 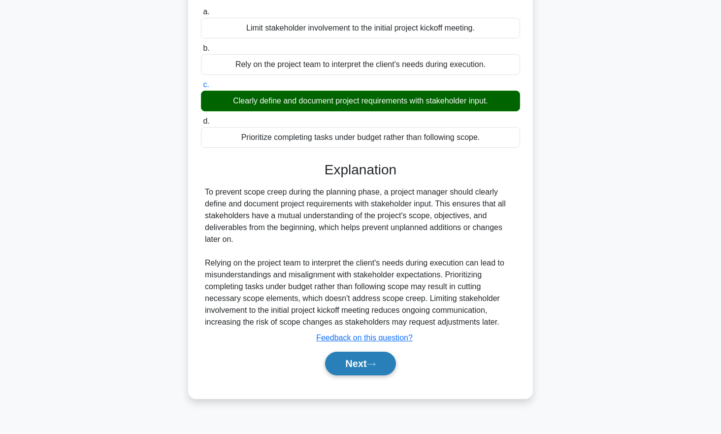 What do you see at coordinates (364, 337) in the screenshot?
I see `a: Feedback on this question?` at bounding box center [364, 337].